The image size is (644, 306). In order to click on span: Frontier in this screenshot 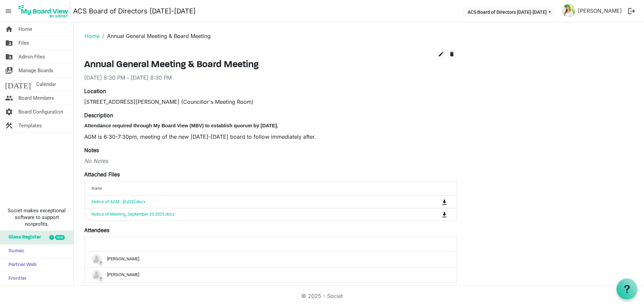, I will do `click(16, 279)`.